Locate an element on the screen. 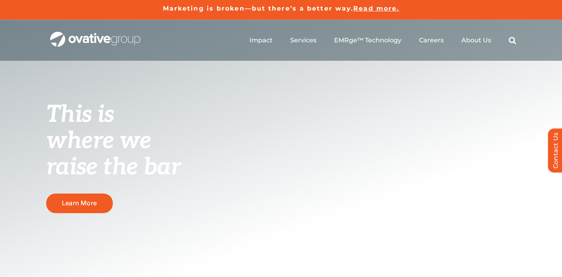 Image resolution: width=562 pixels, height=277 pixels. a: Careers is located at coordinates (431, 40).